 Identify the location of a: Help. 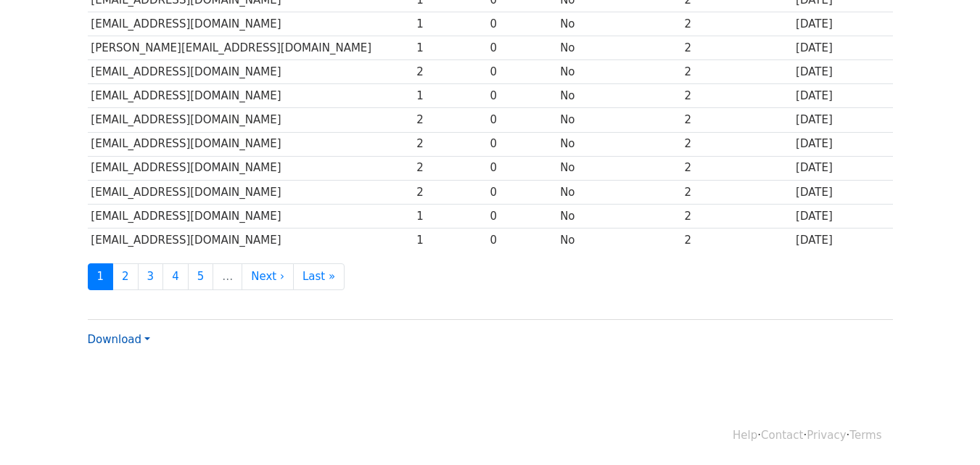
(745, 435).